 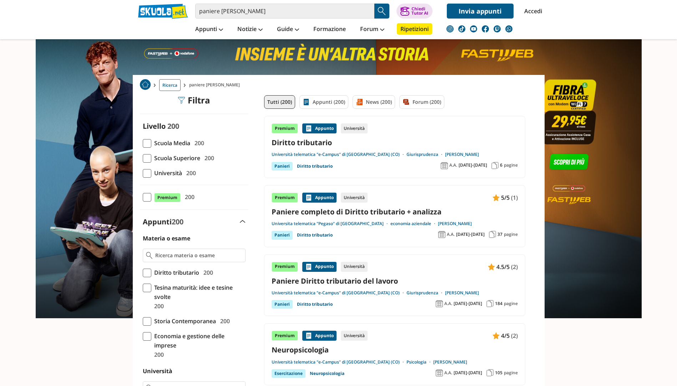 I want to click on span: 4.5/5, so click(x=503, y=267).